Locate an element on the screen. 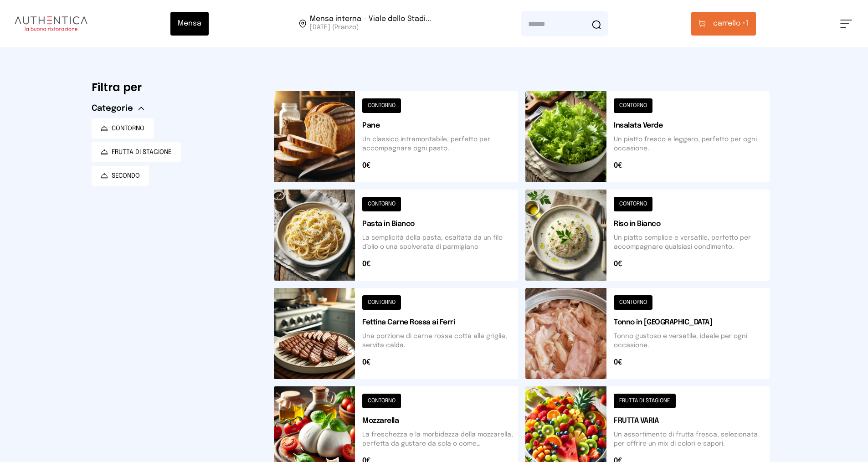 This screenshot has height=462, width=868. button: FRUTTA DI STAGIONE is located at coordinates (136, 152).